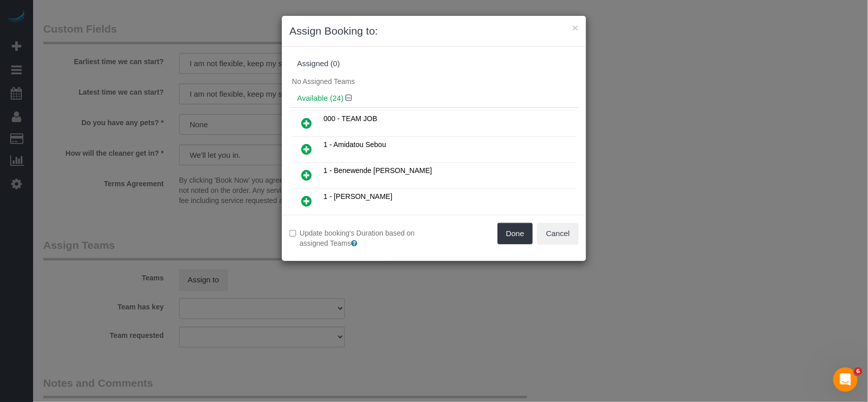 The height and width of the screenshot is (402, 868). What do you see at coordinates (516, 234) in the screenshot?
I see `button: Done` at bounding box center [516, 234].